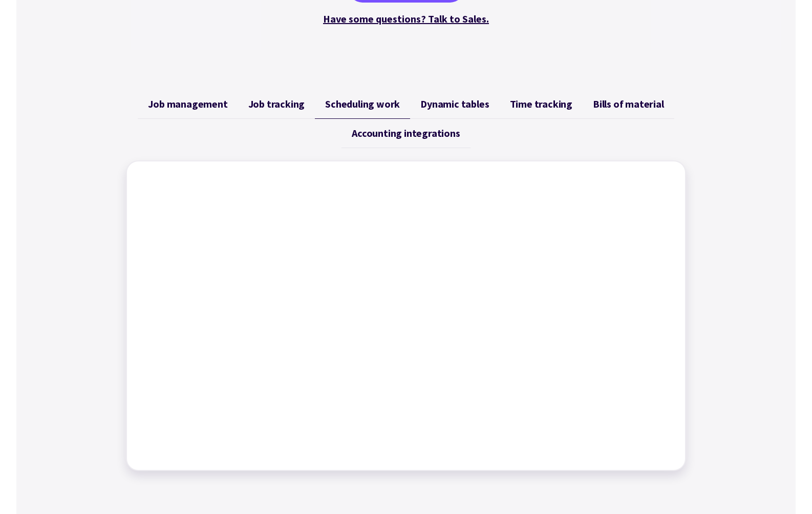  I want to click on span: Job tracking, so click(276, 104).